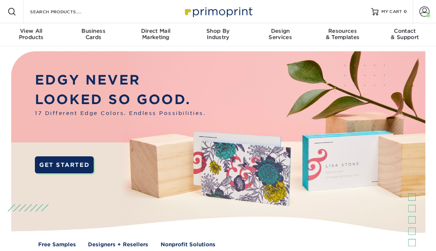 This screenshot has width=436, height=251. Describe the element at coordinates (64, 165) in the screenshot. I see `a: GET STARTED` at that location.